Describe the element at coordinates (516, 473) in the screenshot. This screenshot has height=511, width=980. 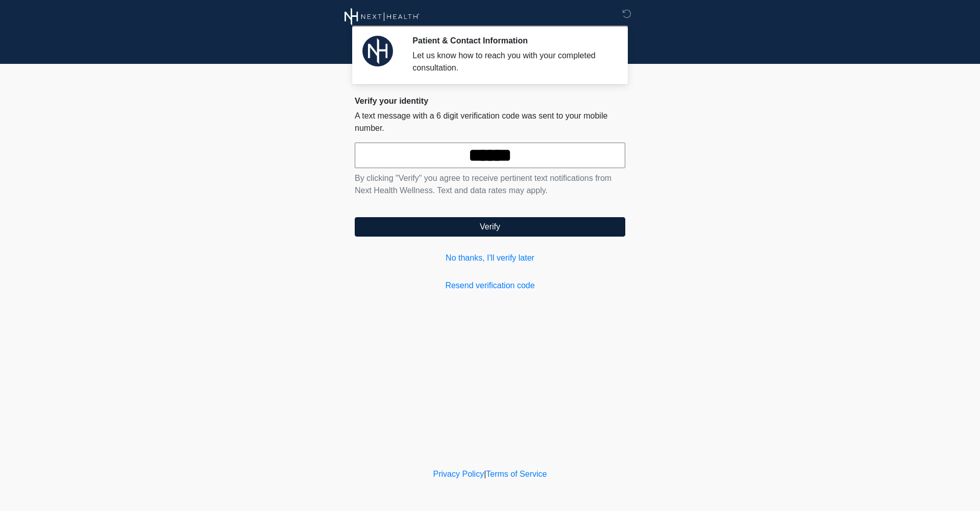
I see `a: Terms of Service` at that location.